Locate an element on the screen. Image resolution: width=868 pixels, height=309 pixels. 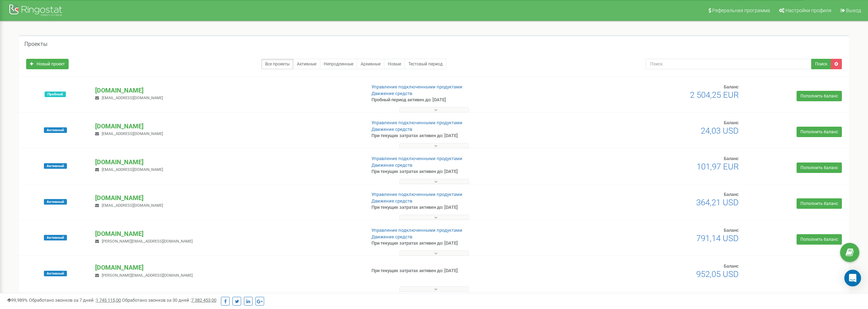
span: Настройки профиля is located at coordinates (808, 11).